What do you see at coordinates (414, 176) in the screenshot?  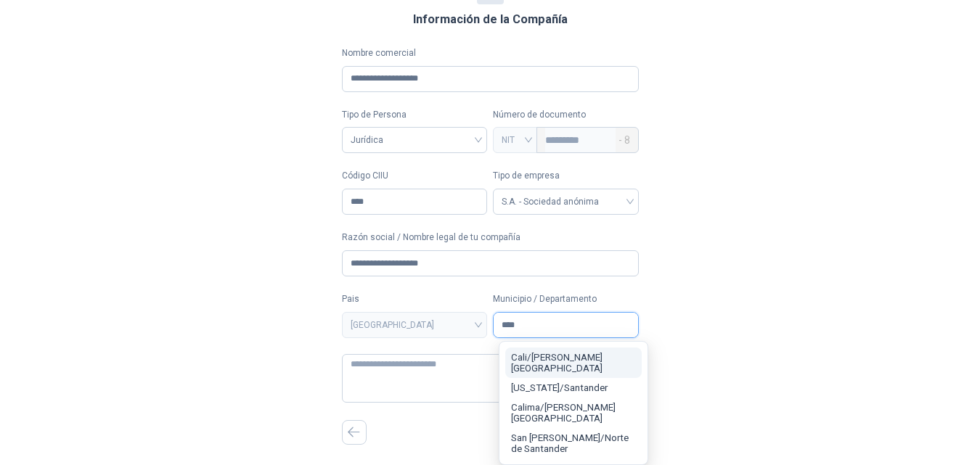 I see `label: Código CIIU` at bounding box center [414, 176].